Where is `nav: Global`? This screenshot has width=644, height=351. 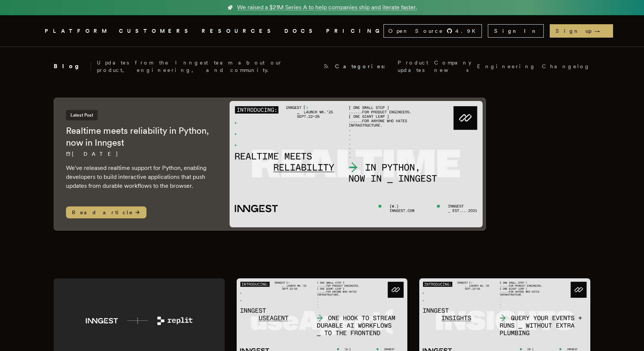
nav: Global is located at coordinates (322, 31).